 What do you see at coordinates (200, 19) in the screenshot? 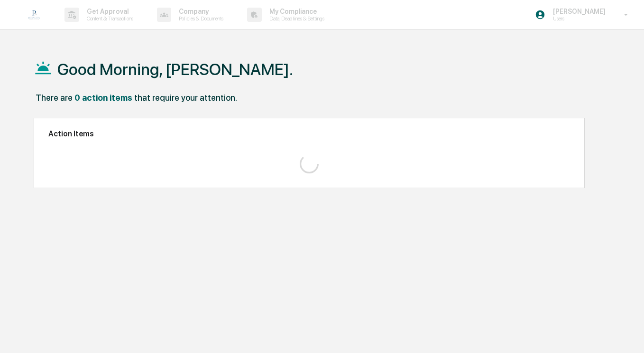
I see `p: Policies & Documents` at bounding box center [200, 19].